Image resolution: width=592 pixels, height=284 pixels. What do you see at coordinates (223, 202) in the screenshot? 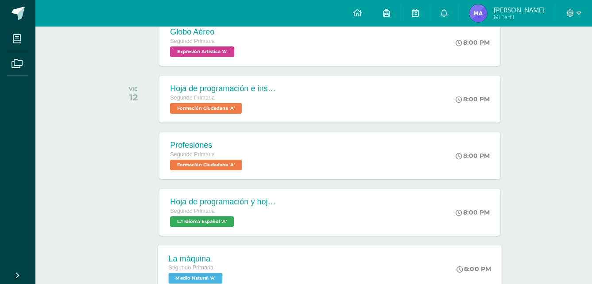
I see `div: Hoja de programación y hojas de trabajo.` at bounding box center [223, 202].